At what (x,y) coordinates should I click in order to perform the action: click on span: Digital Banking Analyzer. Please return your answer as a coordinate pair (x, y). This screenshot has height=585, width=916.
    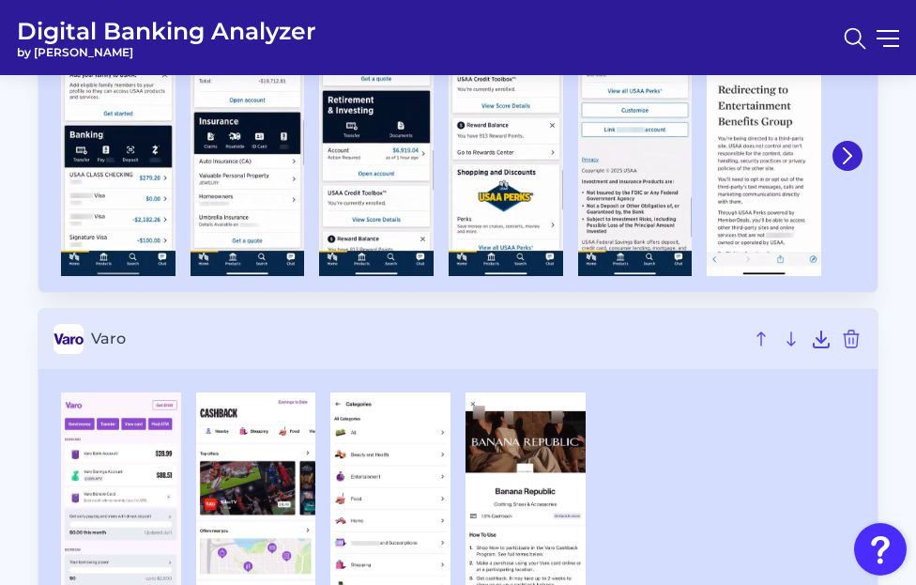
    Looking at the image, I should click on (166, 31).